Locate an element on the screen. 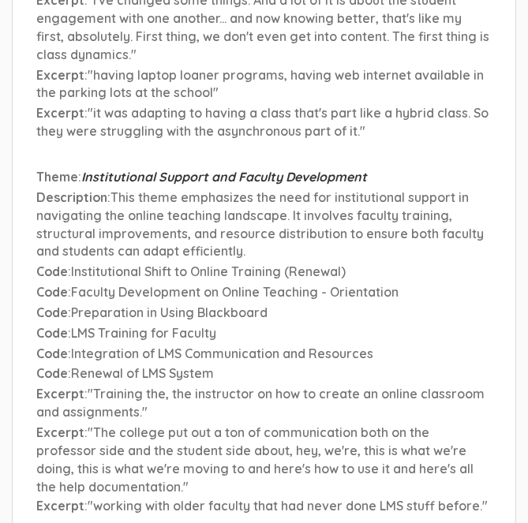  span: Faculty Development on Online Teaching - Orientation is located at coordinates (234, 292).